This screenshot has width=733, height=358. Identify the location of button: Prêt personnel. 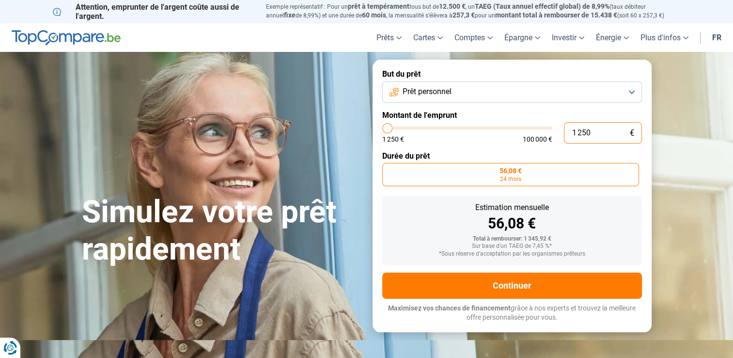
(512, 92).